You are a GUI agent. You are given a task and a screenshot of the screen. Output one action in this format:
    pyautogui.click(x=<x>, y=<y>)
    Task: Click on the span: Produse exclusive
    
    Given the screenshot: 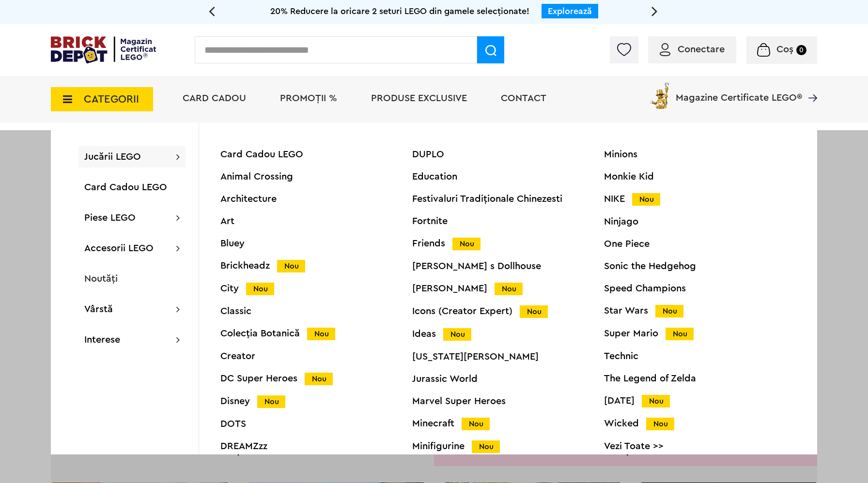 What is the action you would take?
    pyautogui.click(x=419, y=98)
    